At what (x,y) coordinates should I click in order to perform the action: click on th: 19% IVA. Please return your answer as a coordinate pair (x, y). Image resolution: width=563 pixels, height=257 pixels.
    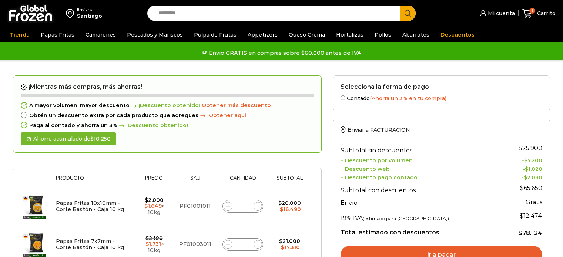
    Looking at the image, I should click on (421, 216).